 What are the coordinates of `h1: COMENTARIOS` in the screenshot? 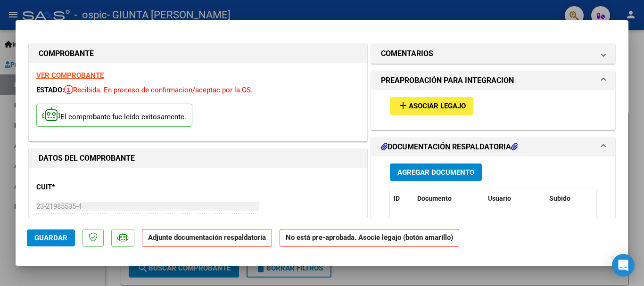 It's located at (407, 54).